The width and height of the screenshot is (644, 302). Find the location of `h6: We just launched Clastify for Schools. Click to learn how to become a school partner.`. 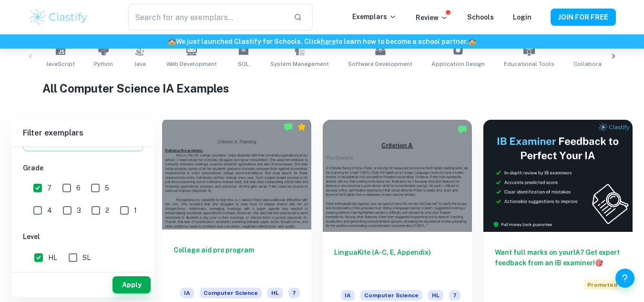

h6: We just launched Clastify for Schools. Click to learn how to become a school partner. is located at coordinates (322, 42).